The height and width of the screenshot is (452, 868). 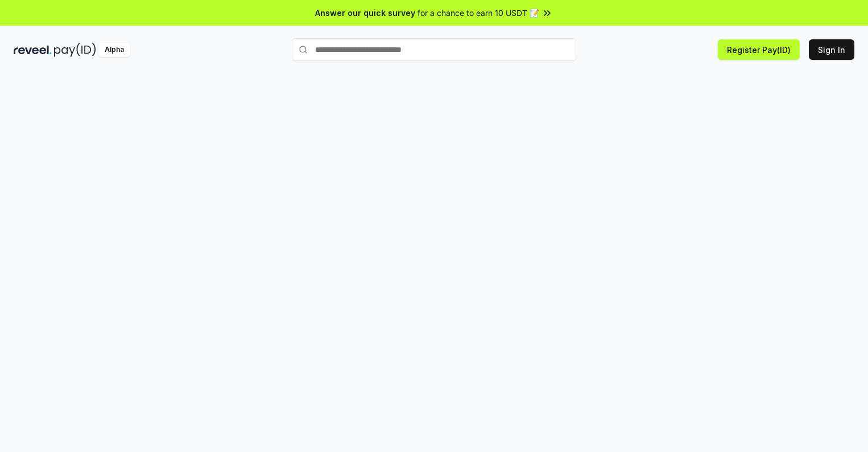 I want to click on img: pay_id, so click(x=75, y=50).